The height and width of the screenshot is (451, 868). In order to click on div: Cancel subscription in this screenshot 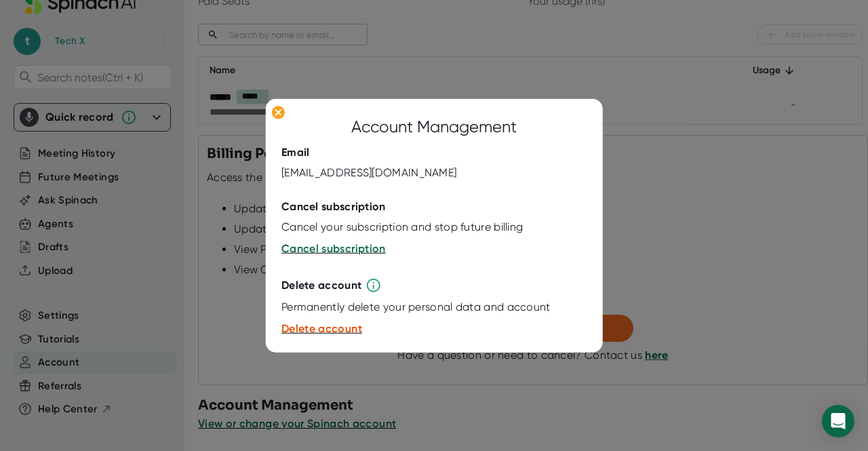, I will do `click(333, 206)`.